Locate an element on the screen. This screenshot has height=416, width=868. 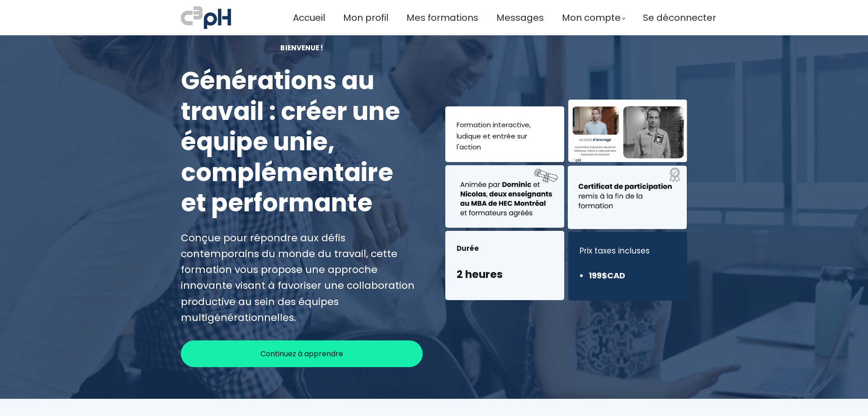
span: Mes formations is located at coordinates (443, 17).